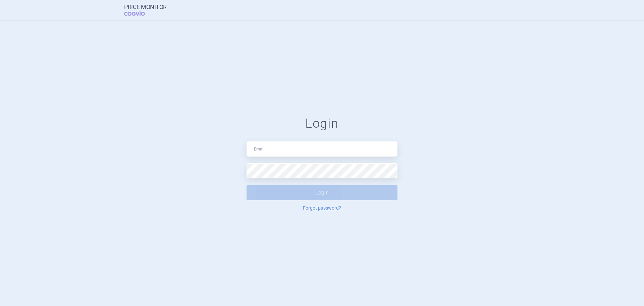 This screenshot has width=644, height=306. What do you see at coordinates (322, 149) in the screenshot?
I see `input: Email` at bounding box center [322, 149].